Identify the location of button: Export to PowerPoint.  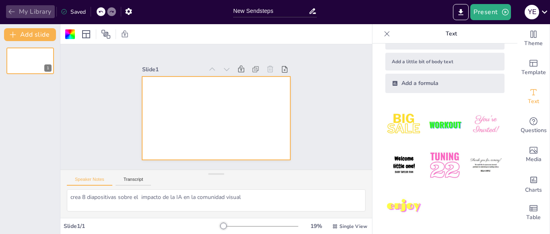
(460, 12).